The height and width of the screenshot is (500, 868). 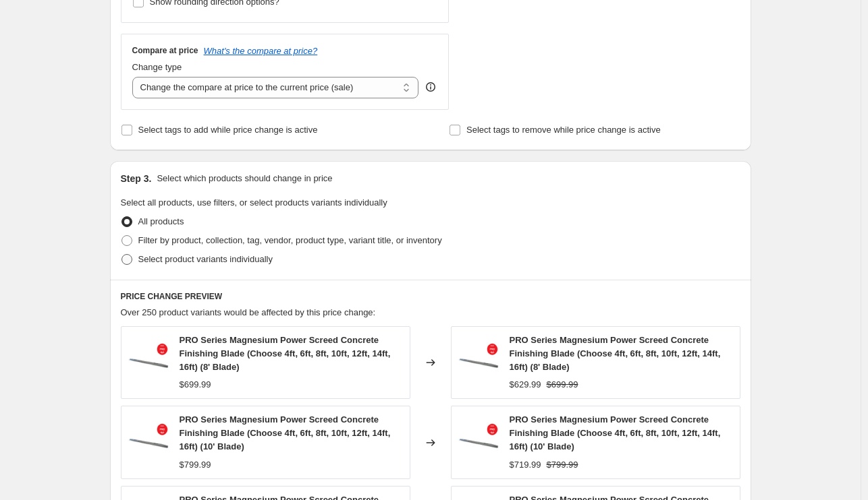 What do you see at coordinates (195, 465) in the screenshot?
I see `div: $799.99` at bounding box center [195, 465].